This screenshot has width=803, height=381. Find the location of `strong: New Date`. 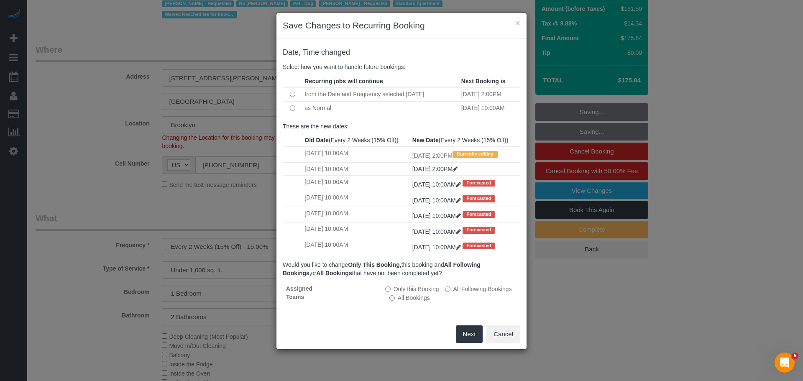

strong: New Date is located at coordinates (425, 140).